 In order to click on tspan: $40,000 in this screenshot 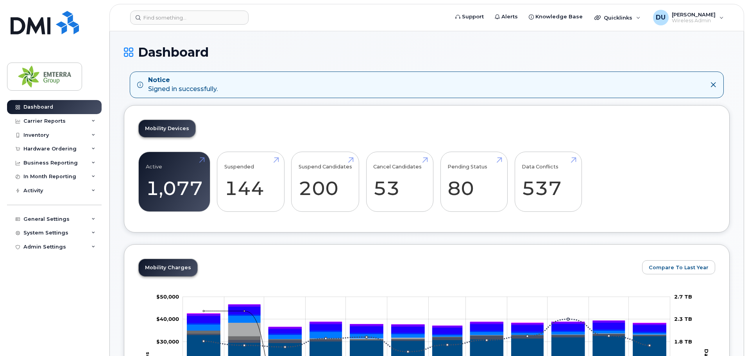, I will do `click(168, 319)`.